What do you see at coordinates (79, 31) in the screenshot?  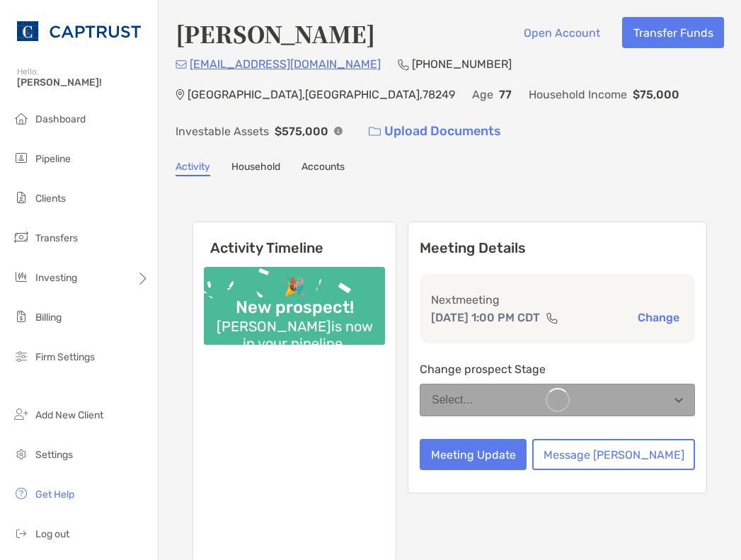 I see `img: CAPTRUST Logo` at bounding box center [79, 31].